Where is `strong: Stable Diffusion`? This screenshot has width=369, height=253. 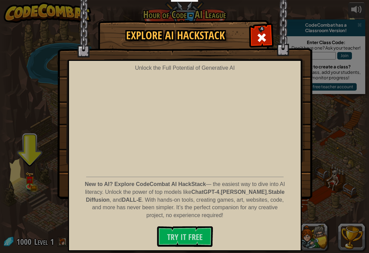 strong: Stable Diffusion is located at coordinates (185, 196).